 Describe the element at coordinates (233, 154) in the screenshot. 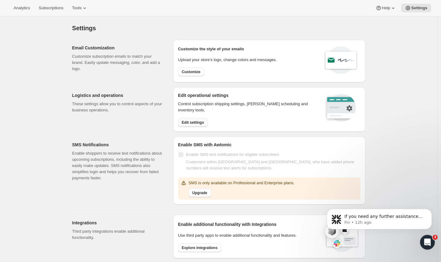

I see `span: Enable SMS text notifications for eligible subscribers` at that location.